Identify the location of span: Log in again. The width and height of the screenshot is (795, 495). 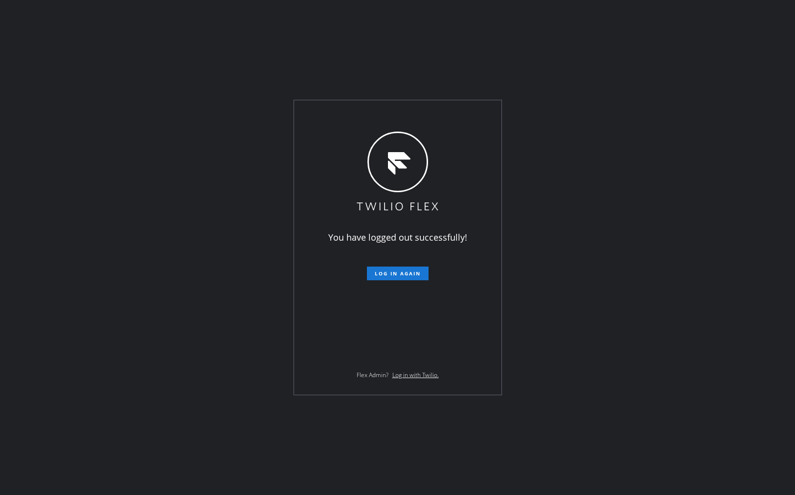
(398, 274).